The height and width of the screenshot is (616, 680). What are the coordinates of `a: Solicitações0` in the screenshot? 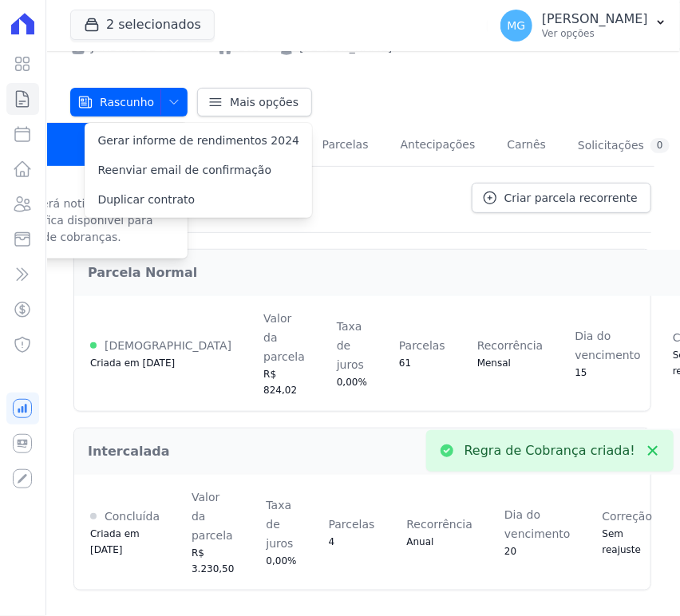 It's located at (623, 146).